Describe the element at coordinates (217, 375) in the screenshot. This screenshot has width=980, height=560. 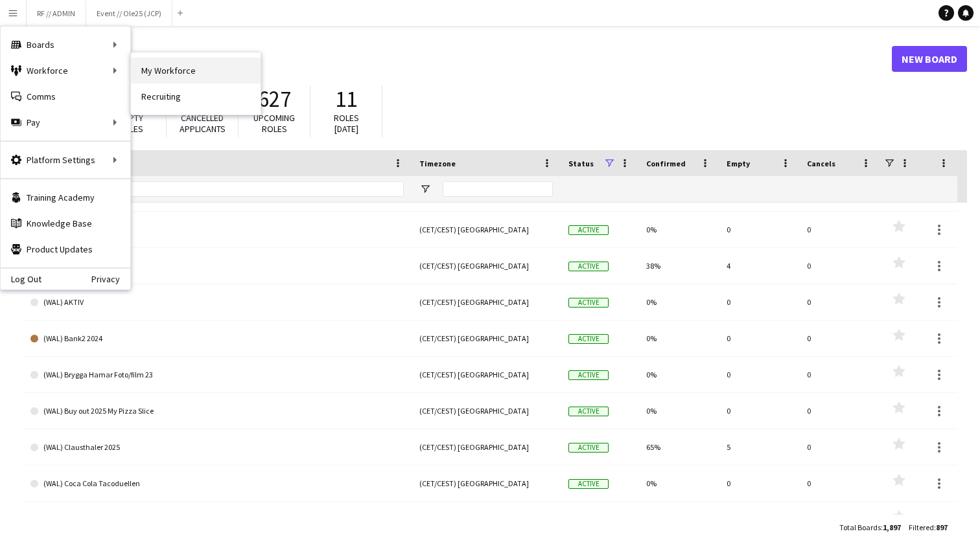
I see `a: (WAL) Brygga Hamar Foto/film 23` at that location.